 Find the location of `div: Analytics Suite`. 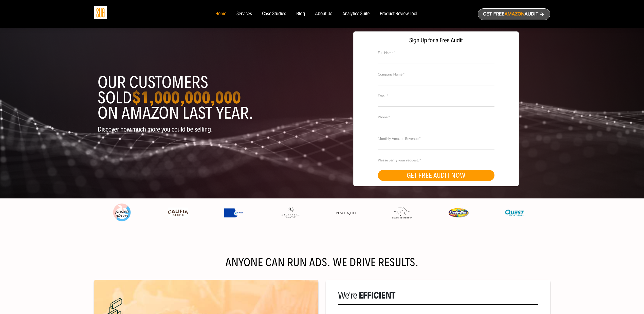

div: Analytics Suite is located at coordinates (356, 14).